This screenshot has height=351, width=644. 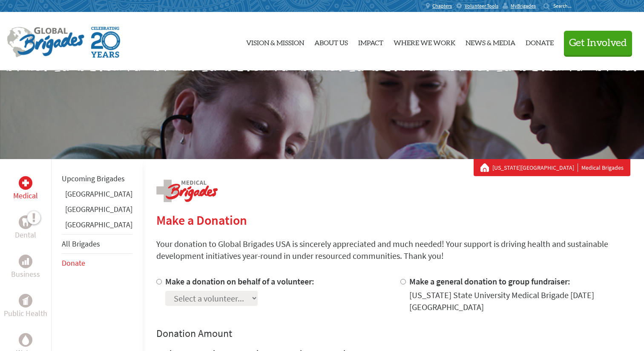 What do you see at coordinates (97, 226) in the screenshot?
I see `li: Panama` at bounding box center [97, 226].